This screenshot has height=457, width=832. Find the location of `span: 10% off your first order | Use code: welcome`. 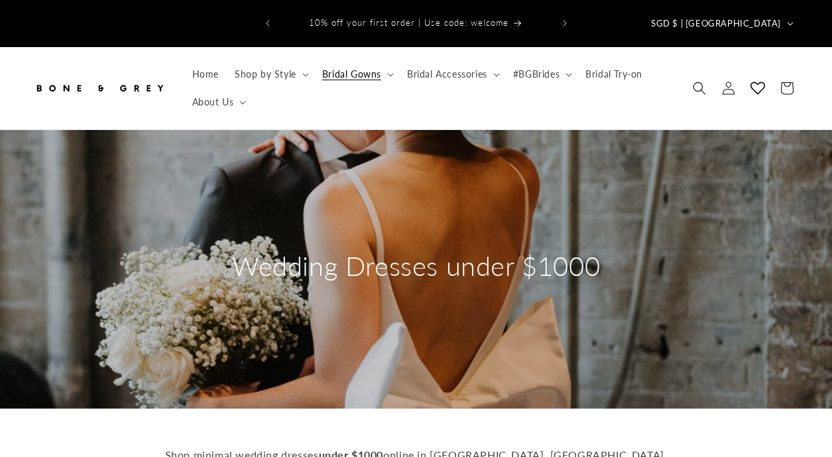

span: 10% off your first order | Use code: welcome is located at coordinates (409, 23).